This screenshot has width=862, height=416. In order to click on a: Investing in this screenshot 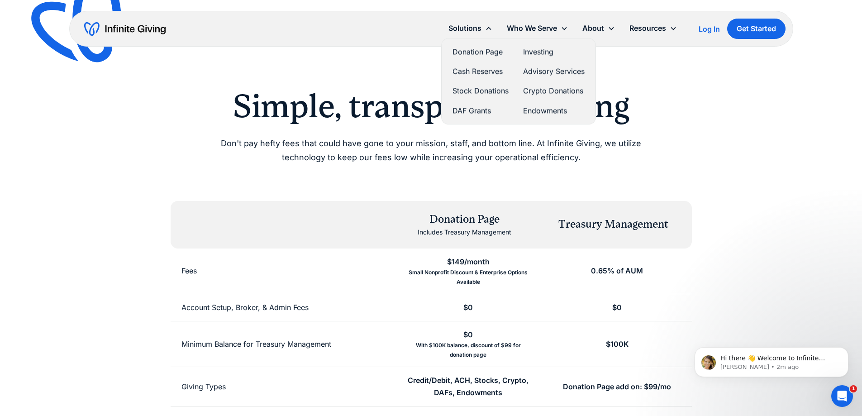, I will do `click(554, 52)`.